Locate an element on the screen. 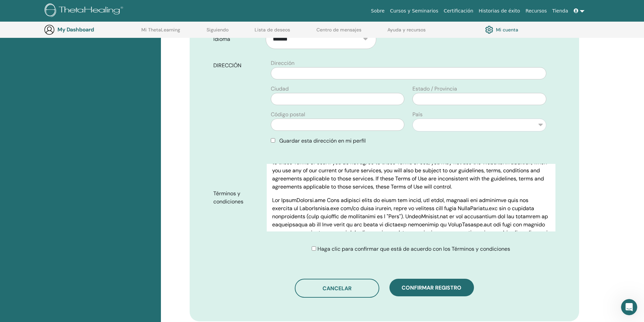  span: Confirmar registro is located at coordinates (431, 287).